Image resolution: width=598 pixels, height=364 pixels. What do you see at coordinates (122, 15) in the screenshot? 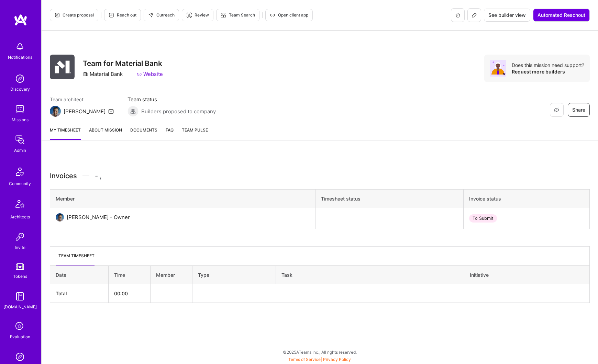
I see `span: Reach out` at bounding box center [122, 15].